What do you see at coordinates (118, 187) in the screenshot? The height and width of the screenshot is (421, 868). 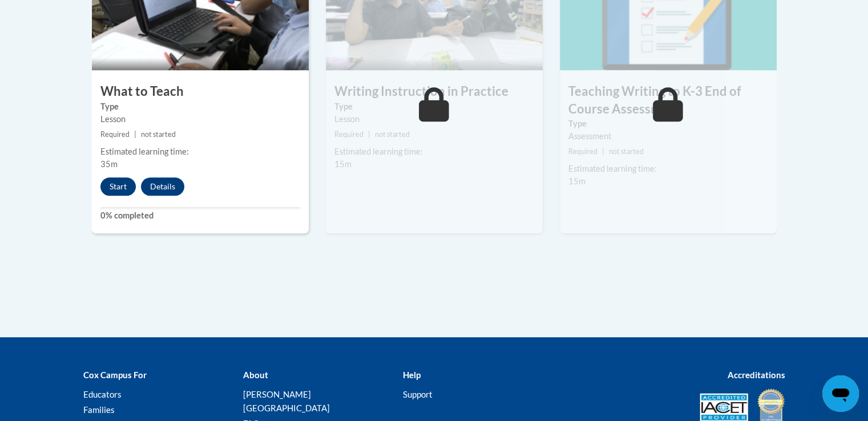 I see `button: Start` at bounding box center [118, 187].